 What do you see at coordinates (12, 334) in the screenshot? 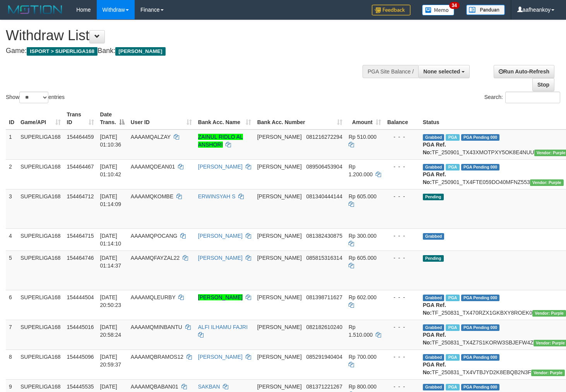
I see `td: 7` at bounding box center [12, 334].